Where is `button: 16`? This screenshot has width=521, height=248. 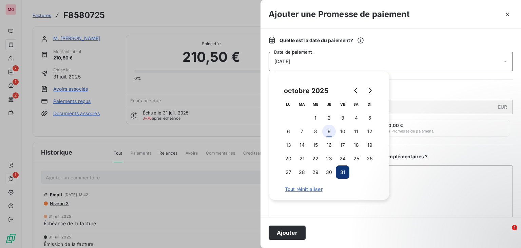
button: 16 is located at coordinates (329, 145).